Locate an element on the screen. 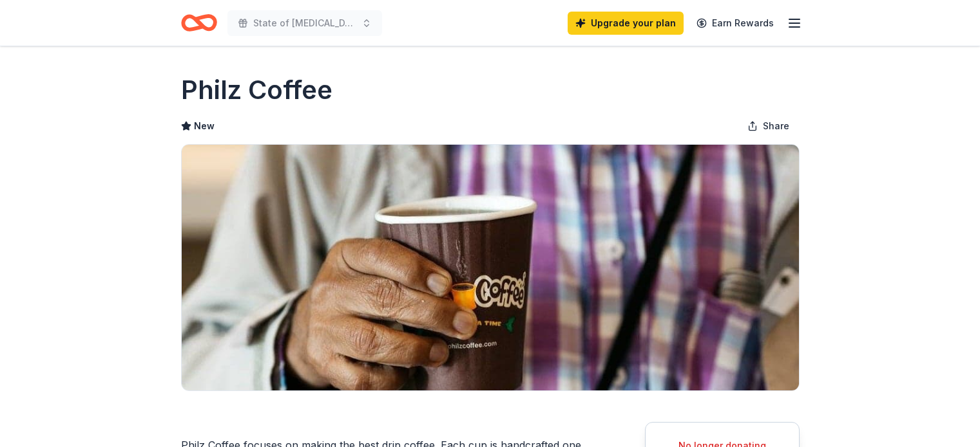 This screenshot has width=980, height=447. a: Earn Rewards is located at coordinates (735, 23).